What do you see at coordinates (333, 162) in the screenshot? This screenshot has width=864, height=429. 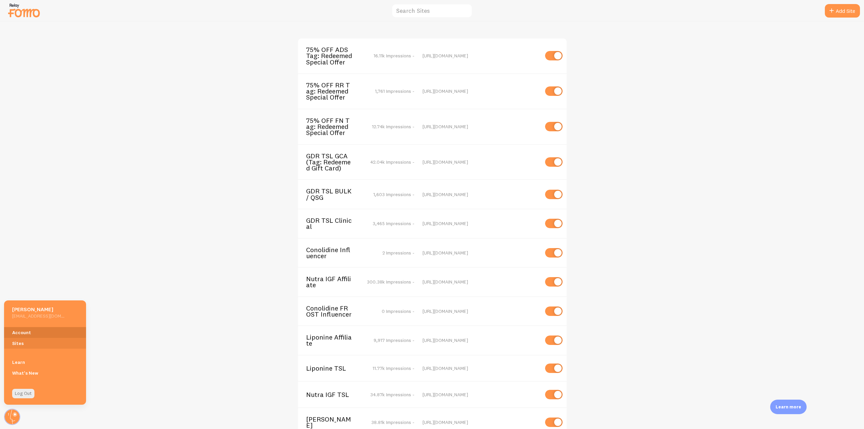 I see `span: GDR TSL GCA (Tag: Redeemed Gift Card)` at bounding box center [333, 162].